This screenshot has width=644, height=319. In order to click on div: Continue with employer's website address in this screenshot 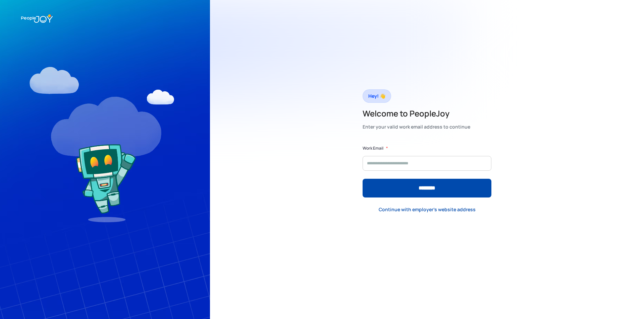, I will do `click(427, 209)`.